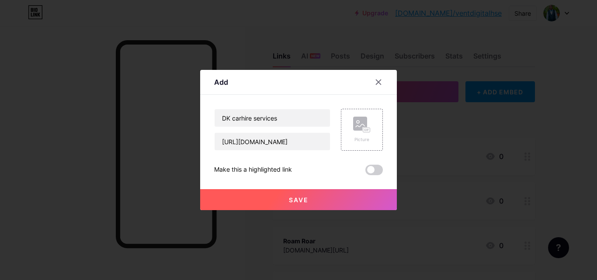 This screenshot has width=597, height=280. Describe the element at coordinates (253, 170) in the screenshot. I see `div: Make this a highlighted link` at that location.